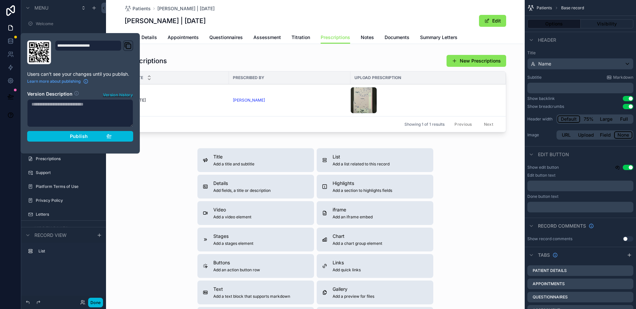  I want to click on button: iframeAdd an iframe embed, so click(375, 213).